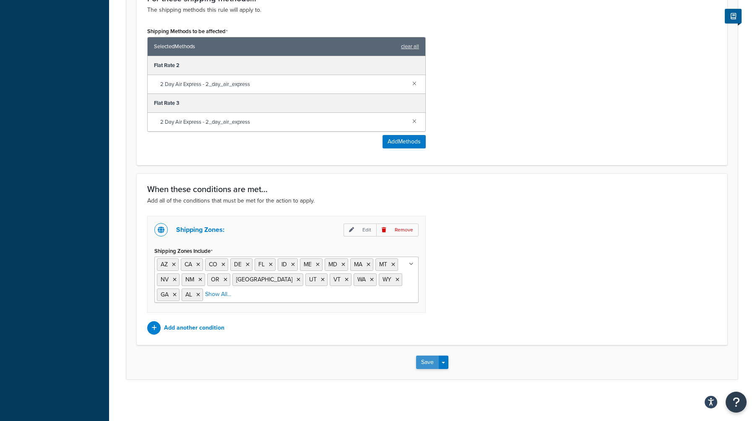  What do you see at coordinates (332, 264) in the screenshot?
I see `span: MD` at bounding box center [332, 264].